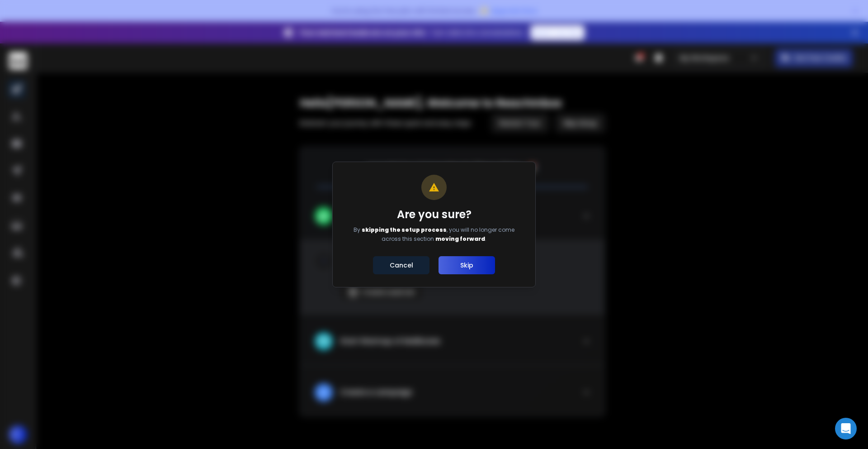  I want to click on p: By , you will no longer come across this section ., so click(434, 234).